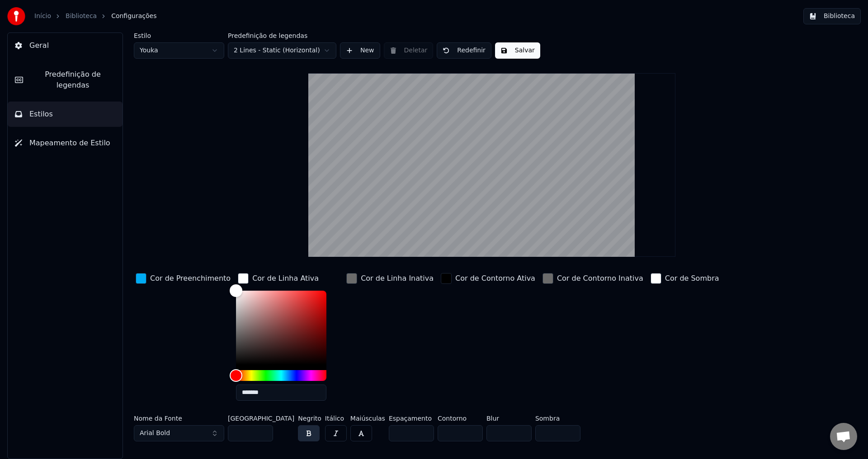  What do you see at coordinates (81, 16) in the screenshot?
I see `a: Biblioteca` at bounding box center [81, 16].